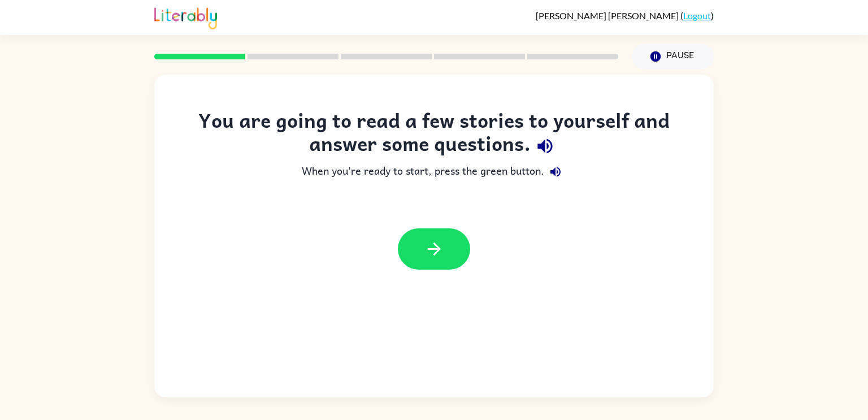 This screenshot has height=420, width=868. I want to click on img: Literably, so click(186, 17).